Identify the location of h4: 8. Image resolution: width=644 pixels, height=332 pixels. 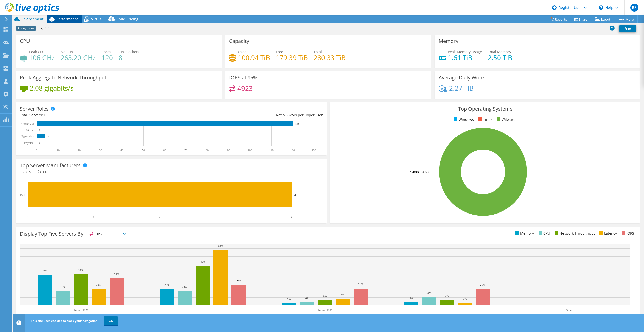
(129, 57).